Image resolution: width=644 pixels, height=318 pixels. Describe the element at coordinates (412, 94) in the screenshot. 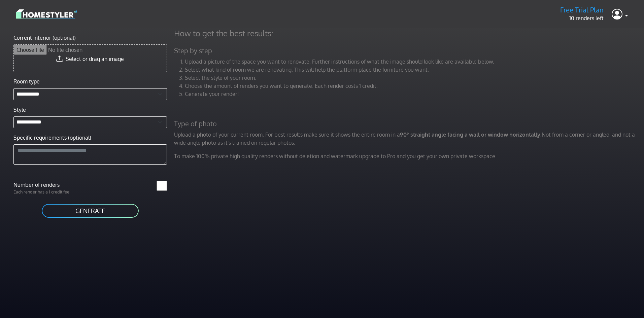

I see `li: Generate your render!` at that location.